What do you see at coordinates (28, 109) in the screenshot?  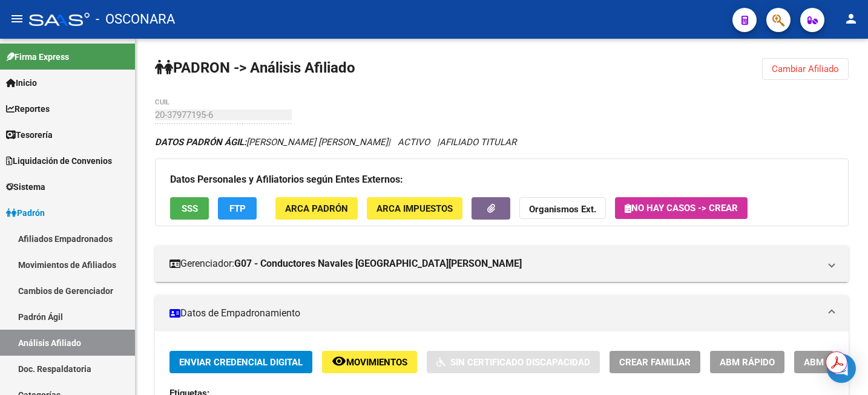 I see `span: Reportes` at bounding box center [28, 109].